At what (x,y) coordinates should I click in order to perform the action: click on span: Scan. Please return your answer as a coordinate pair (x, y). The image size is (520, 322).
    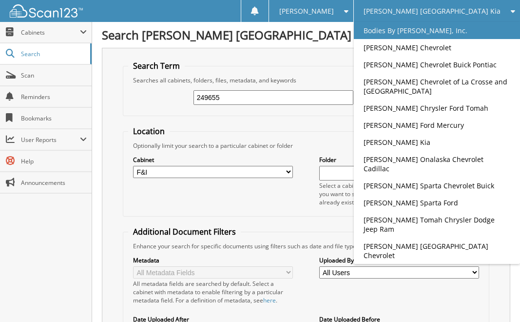
    Looking at the image, I should click on (54, 75).